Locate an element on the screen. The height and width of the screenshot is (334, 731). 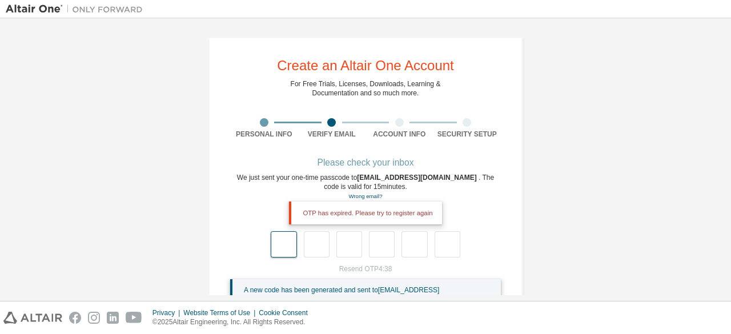
img: facebook.svg is located at coordinates (75, 318).